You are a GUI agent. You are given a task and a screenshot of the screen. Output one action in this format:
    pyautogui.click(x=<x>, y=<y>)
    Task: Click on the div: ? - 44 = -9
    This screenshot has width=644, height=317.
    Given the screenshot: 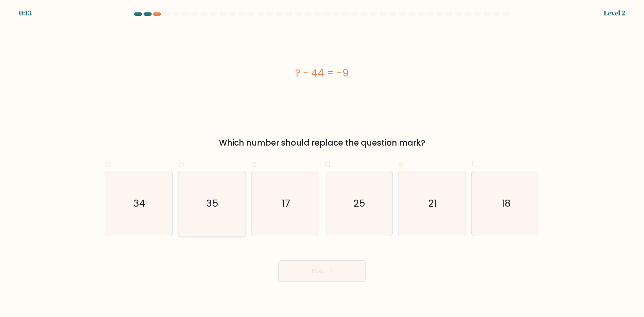 What is the action you would take?
    pyautogui.click(x=322, y=73)
    